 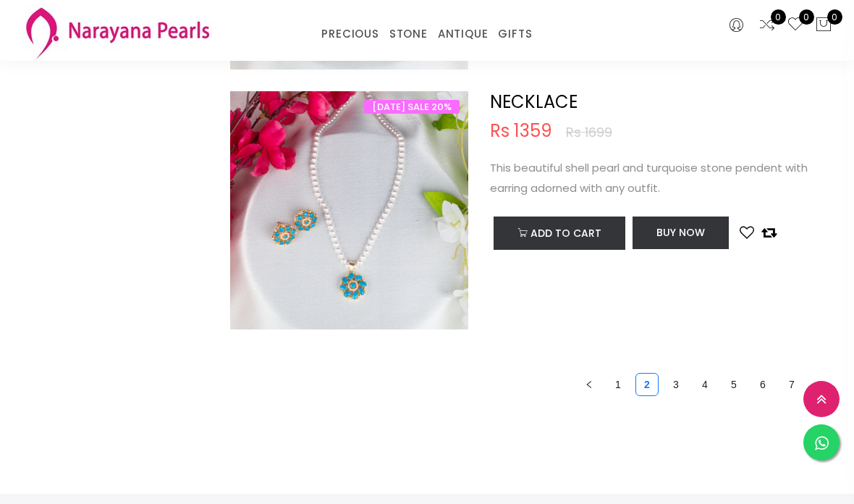 What do you see at coordinates (747, 232) in the screenshot?
I see `button: Add to wishlist` at bounding box center [747, 232].